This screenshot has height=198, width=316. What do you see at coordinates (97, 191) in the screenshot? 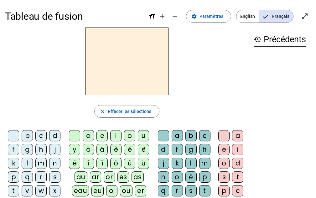
I see `div: eu` at bounding box center [97, 191].